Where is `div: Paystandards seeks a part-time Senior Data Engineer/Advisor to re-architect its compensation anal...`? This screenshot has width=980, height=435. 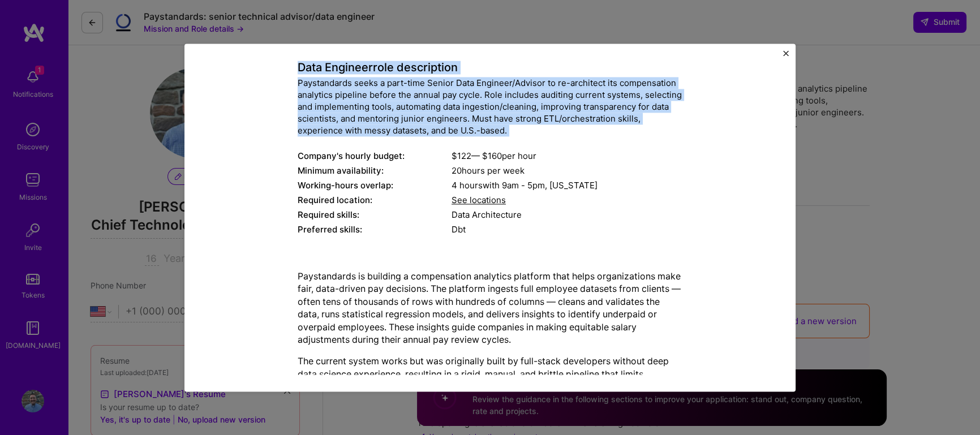 div: Paystandards seeks a part-time Senior Data Engineer/Advisor to re-architect its compensation anal... is located at coordinates (490, 107).